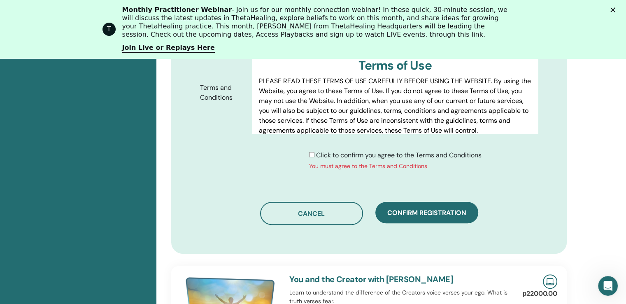  Describe the element at coordinates (109, 29) in the screenshot. I see `div: Profile image for ThetaHealing` at that location.